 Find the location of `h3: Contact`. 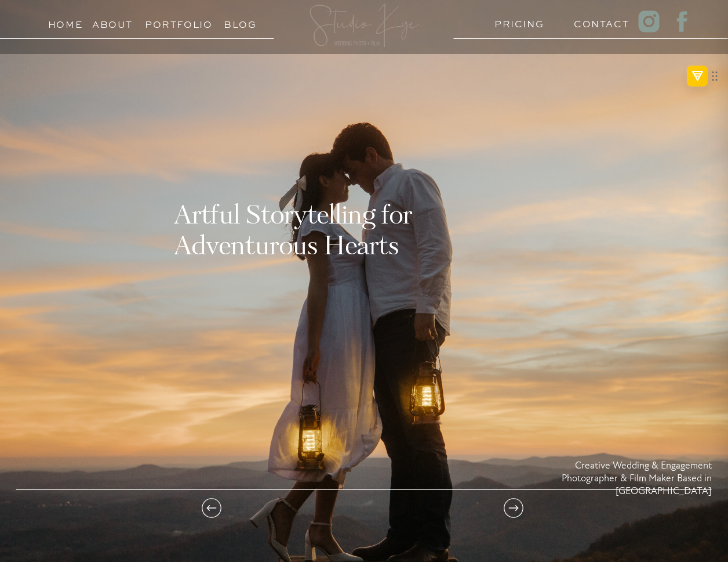

h3: Contact is located at coordinates (596, 21).